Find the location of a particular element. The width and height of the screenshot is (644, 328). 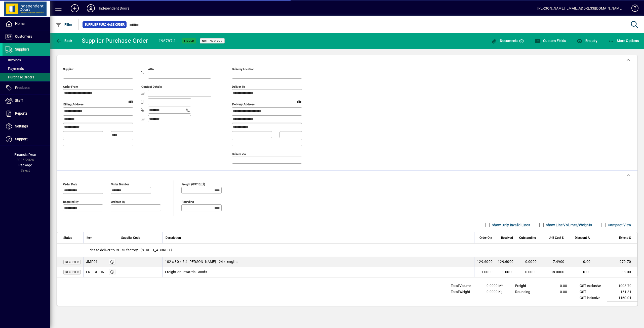

label: Show Only Invalid Lines is located at coordinates (510, 225).